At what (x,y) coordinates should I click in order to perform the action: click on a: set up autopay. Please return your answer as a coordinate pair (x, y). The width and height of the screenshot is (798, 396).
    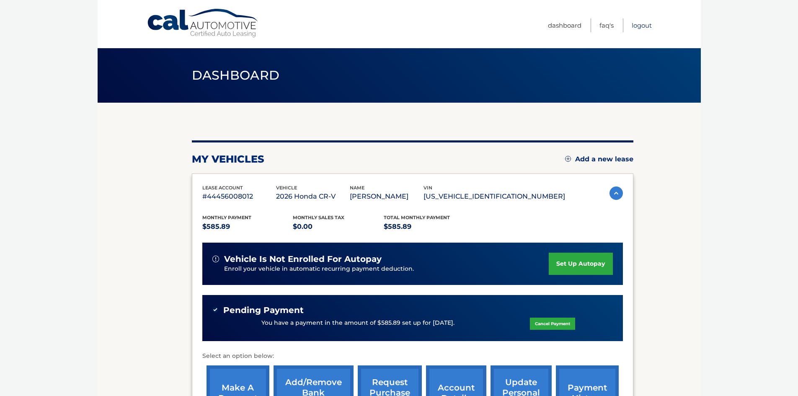
    Looking at the image, I should click on (580, 263).